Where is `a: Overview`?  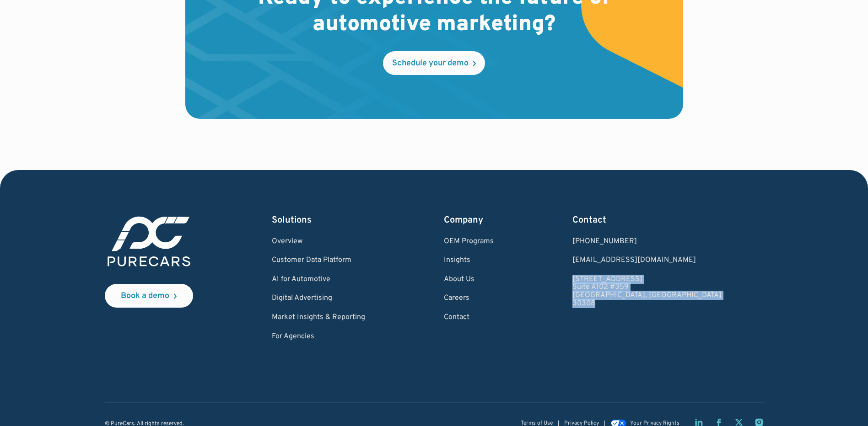 a: Overview is located at coordinates (319, 242).